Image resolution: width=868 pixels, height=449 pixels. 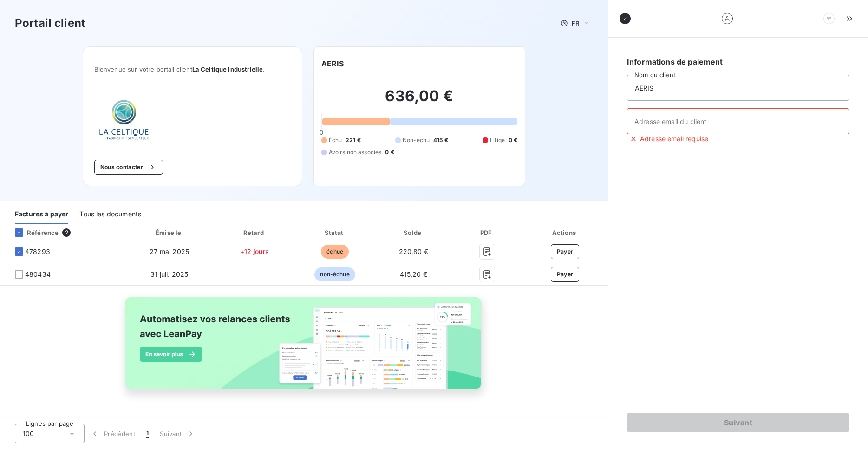 What do you see at coordinates (33, 233) in the screenshot?
I see `div: Référence` at bounding box center [33, 233].